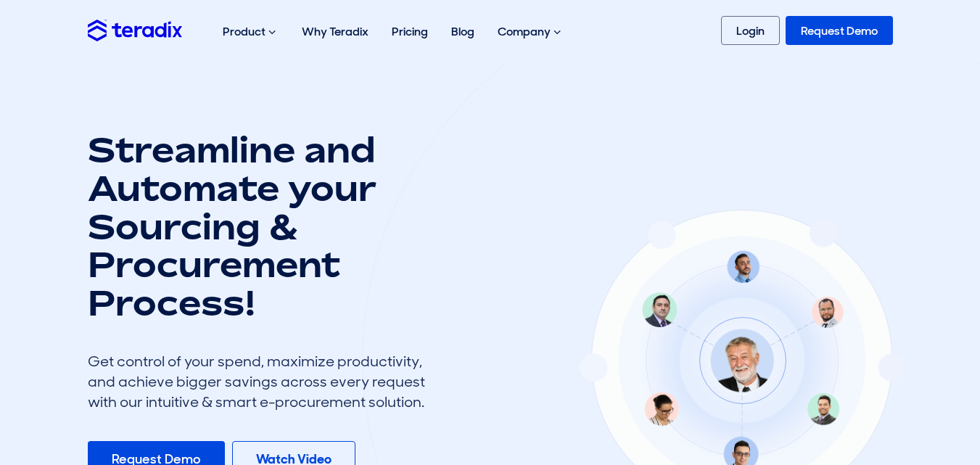 The width and height of the screenshot is (980, 465). What do you see at coordinates (840, 31) in the screenshot?
I see `a: Request Demo` at bounding box center [840, 31].